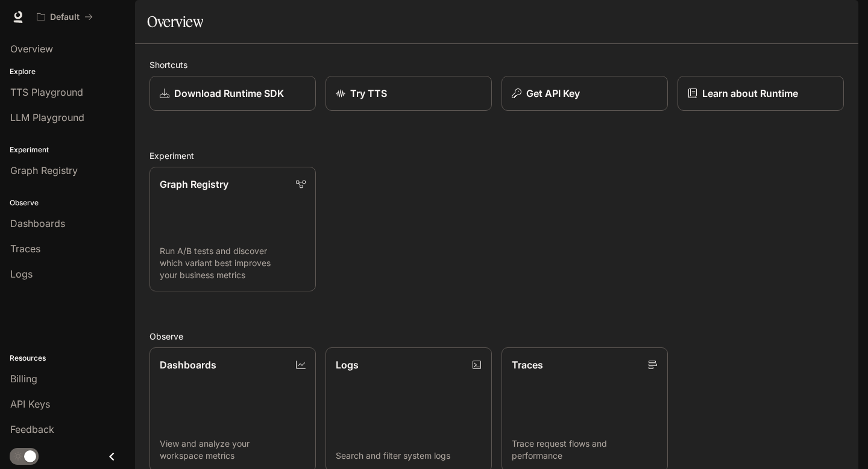 Image resolution: width=868 pixels, height=469 pixels. Describe the element at coordinates (175, 22) in the screenshot. I see `h1: Overview` at that location.